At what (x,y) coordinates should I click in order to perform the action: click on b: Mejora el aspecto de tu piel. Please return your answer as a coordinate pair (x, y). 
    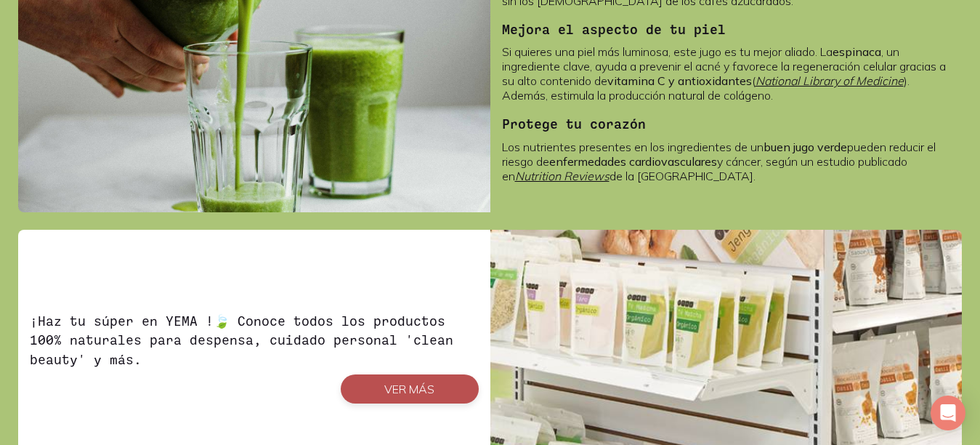
    Looking at the image, I should click on (614, 29).